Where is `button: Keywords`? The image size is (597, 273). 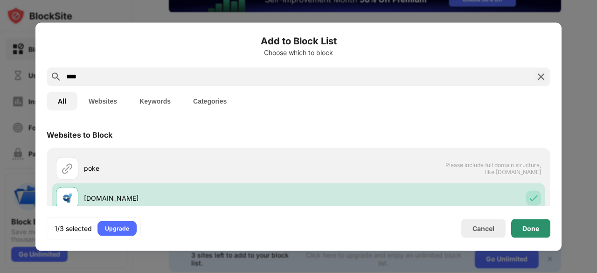
button: Keywords is located at coordinates (155, 101).